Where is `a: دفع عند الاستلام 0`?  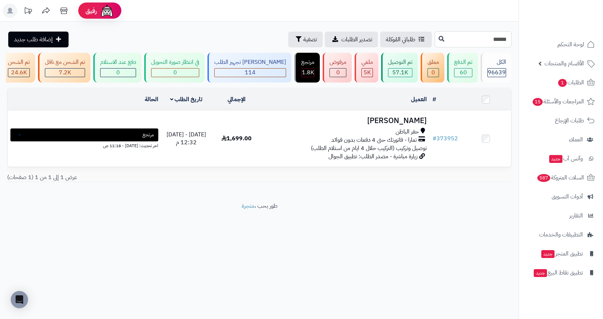 a: دفع عند الاستلام 0 is located at coordinates (117, 67).